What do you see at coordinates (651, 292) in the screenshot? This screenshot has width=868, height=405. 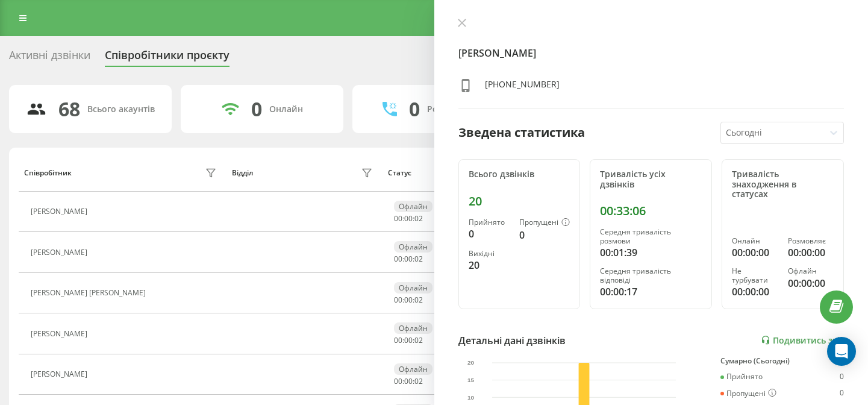 I see `div: 00:00:17` at bounding box center [651, 292].